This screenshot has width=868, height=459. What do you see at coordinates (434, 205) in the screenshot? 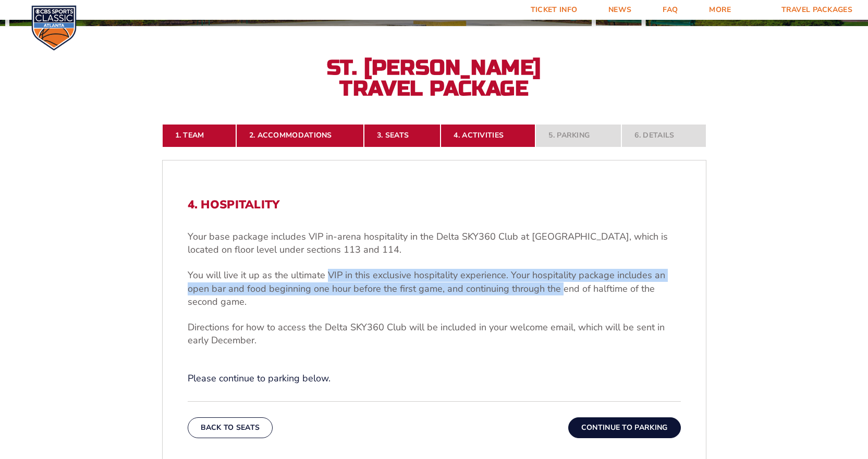
I see `h2: 4. Hospitality` at bounding box center [434, 205].